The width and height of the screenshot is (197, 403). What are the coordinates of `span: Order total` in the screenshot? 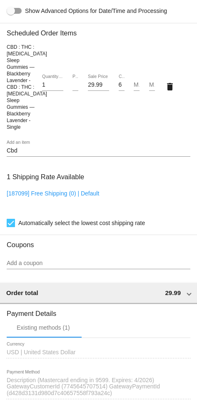 It's located at (22, 293).